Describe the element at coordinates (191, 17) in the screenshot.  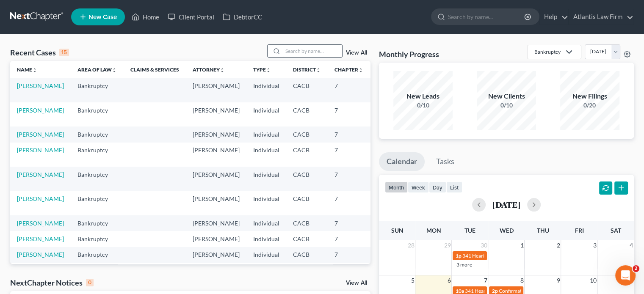
I see `a: Client Portal` at that location.